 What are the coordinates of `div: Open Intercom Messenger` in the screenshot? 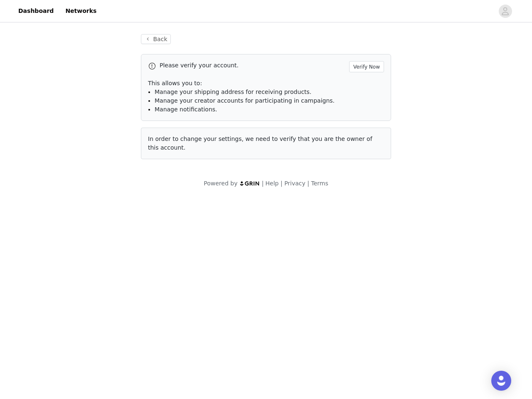 It's located at (501, 381).